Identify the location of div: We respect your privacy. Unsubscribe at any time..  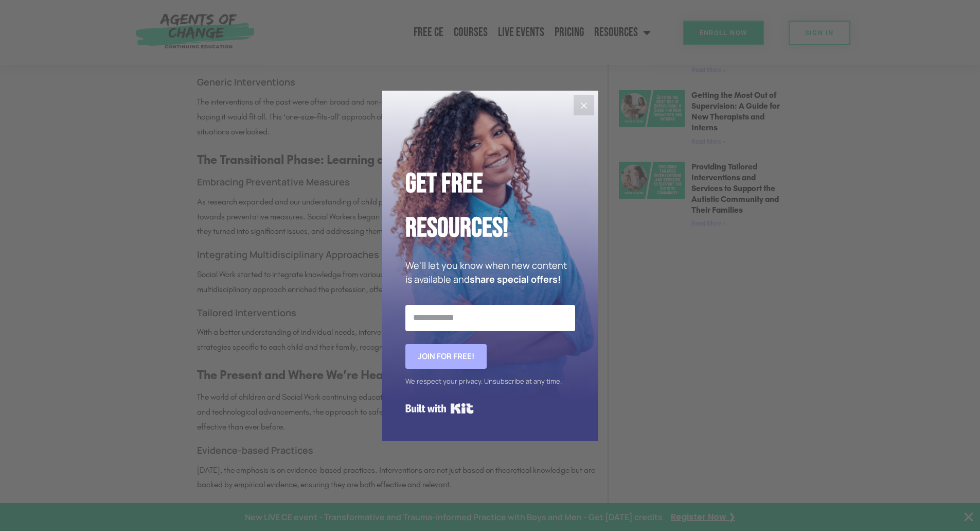
(490, 381).